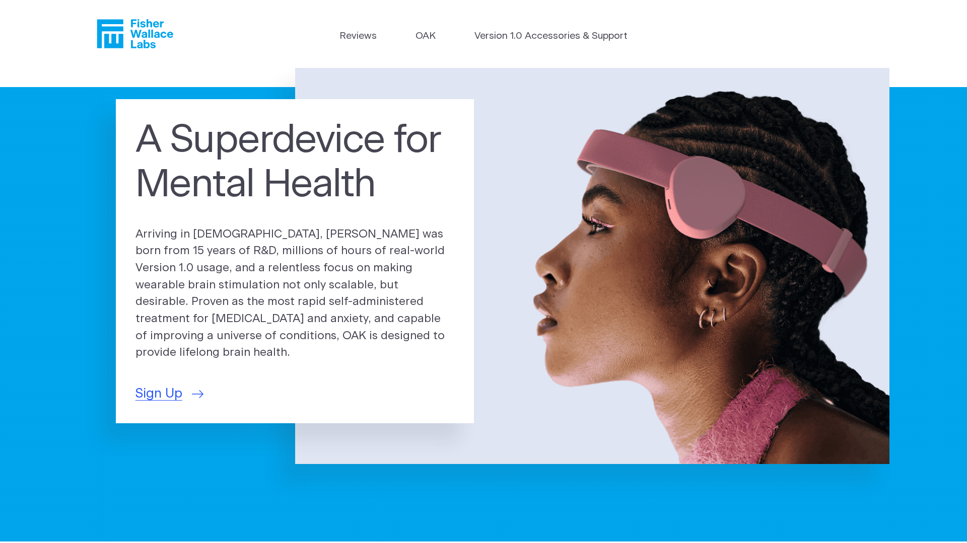  I want to click on a: Reviews, so click(358, 36).